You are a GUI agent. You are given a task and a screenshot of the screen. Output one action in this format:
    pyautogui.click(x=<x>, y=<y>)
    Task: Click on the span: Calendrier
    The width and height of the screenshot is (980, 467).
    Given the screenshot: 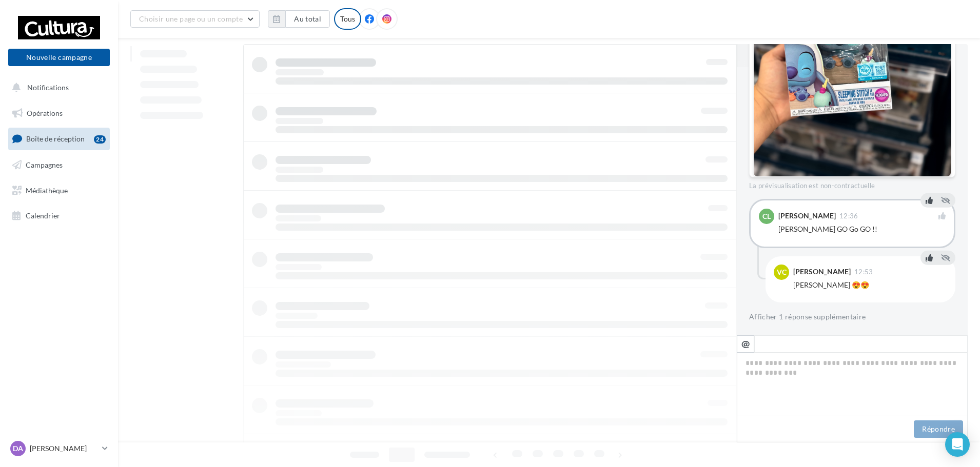 What is the action you would take?
    pyautogui.click(x=42, y=216)
    